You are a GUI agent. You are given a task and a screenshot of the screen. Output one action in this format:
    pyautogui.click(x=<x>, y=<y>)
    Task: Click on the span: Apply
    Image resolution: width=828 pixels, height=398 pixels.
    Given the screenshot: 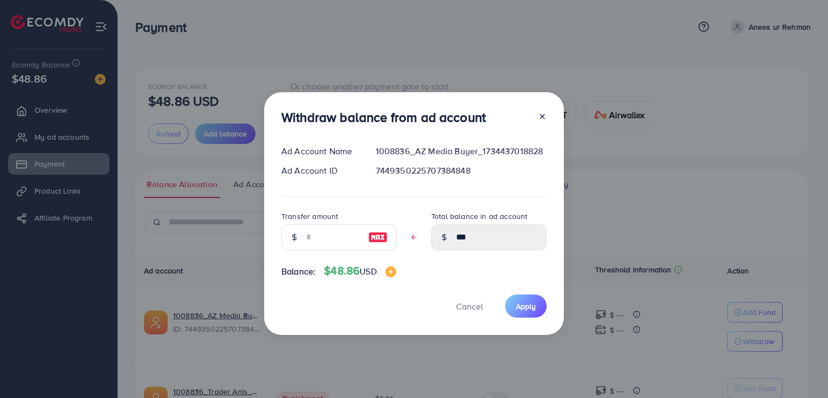 What is the action you would take?
    pyautogui.click(x=526, y=306)
    